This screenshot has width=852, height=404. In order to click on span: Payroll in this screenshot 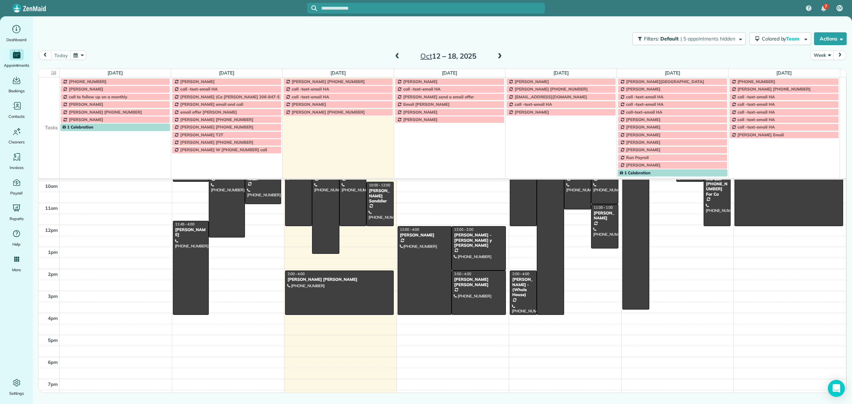, I will do `click(17, 193)`.